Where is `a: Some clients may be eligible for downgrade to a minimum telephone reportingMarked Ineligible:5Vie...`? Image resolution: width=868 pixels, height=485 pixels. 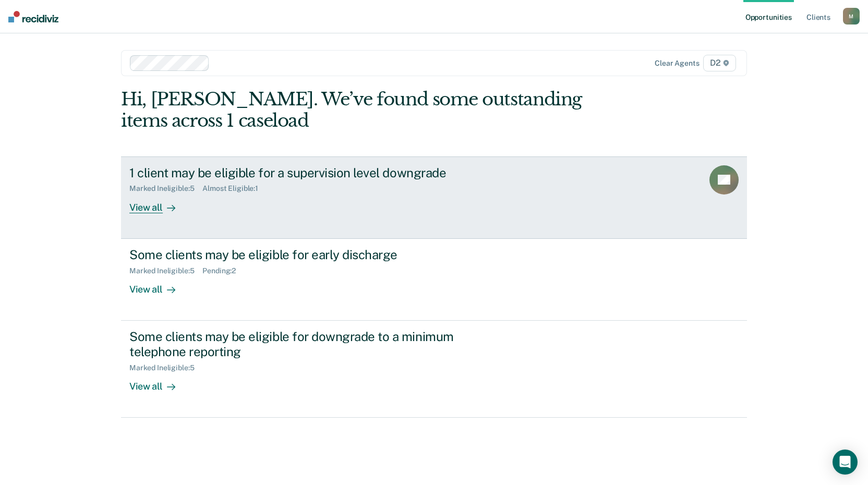
a: Some clients may be eligible for downgrade to a minimum telephone reportingMarked Ineligible:5Vie... is located at coordinates (434, 369).